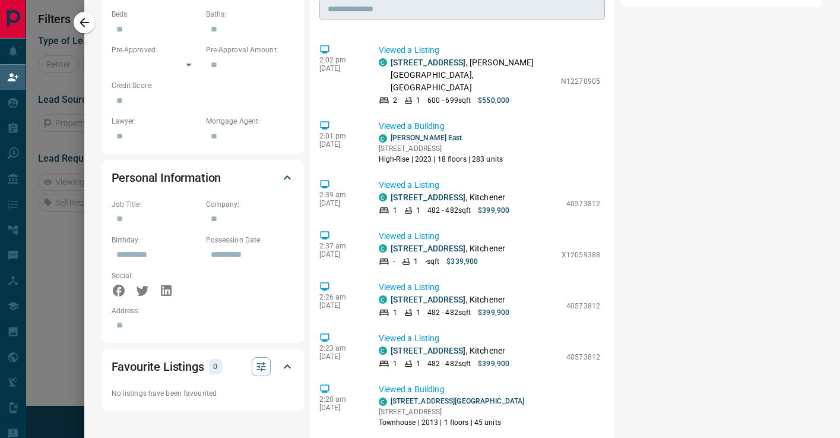 Image resolution: width=840 pixels, height=438 pixels. Describe the element at coordinates (250, 204) in the screenshot. I see `p: Company:` at that location.